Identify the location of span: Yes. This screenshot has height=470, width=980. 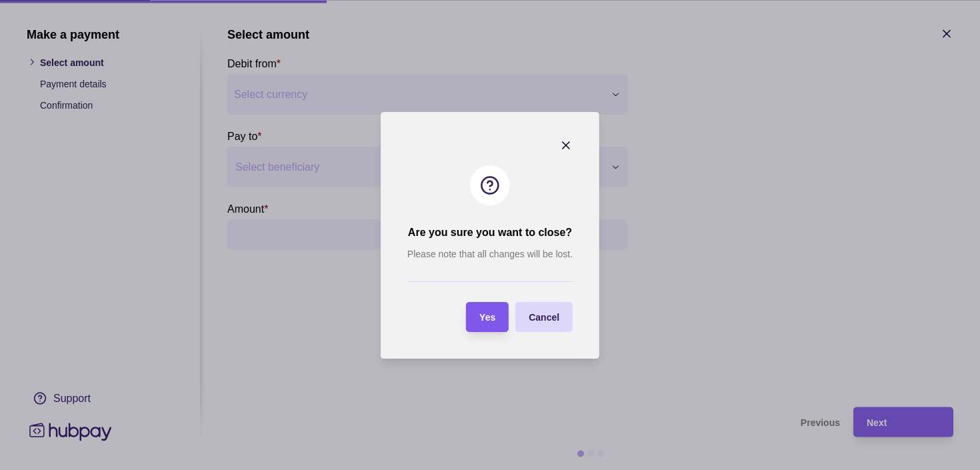
(487, 318).